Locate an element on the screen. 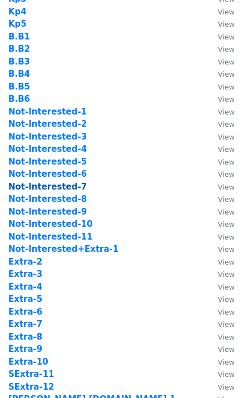 This screenshot has height=398, width=243. strong: Kp5 is located at coordinates (17, 24).